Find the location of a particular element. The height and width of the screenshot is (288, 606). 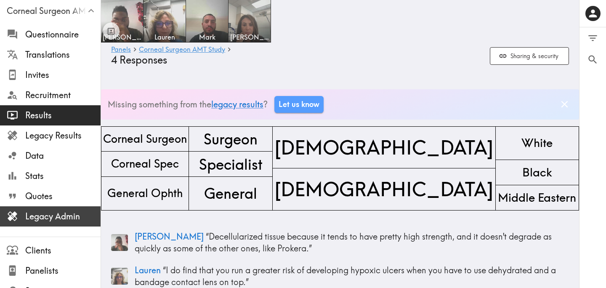

span: Middle Eastern is located at coordinates (537, 197).